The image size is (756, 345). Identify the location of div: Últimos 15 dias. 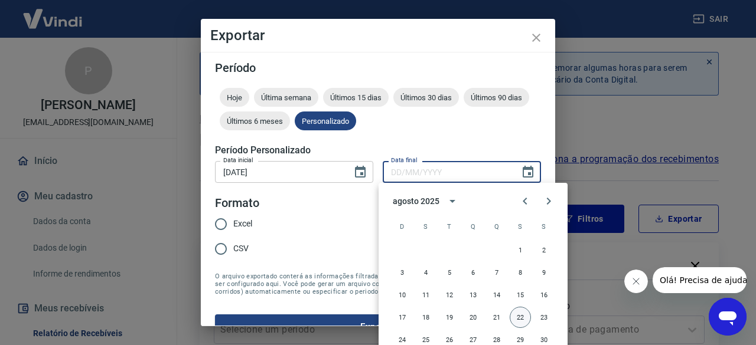
(356, 97).